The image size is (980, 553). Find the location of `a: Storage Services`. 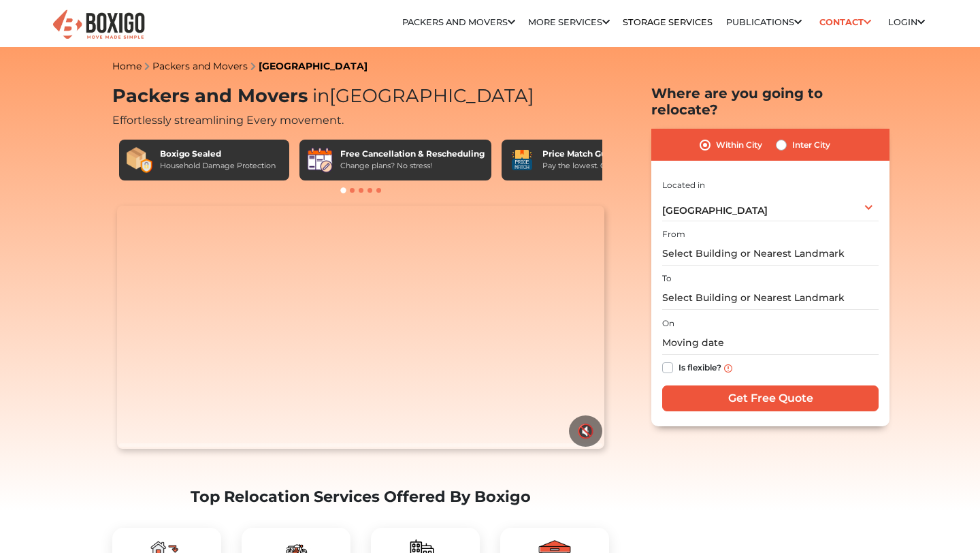

a: Storage Services is located at coordinates (668, 22).